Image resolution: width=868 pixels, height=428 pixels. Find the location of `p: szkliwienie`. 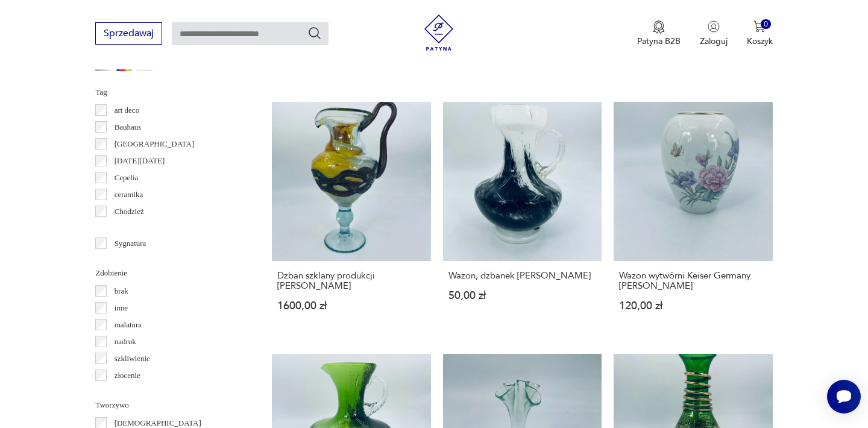

p: szkliwienie is located at coordinates (132, 359).